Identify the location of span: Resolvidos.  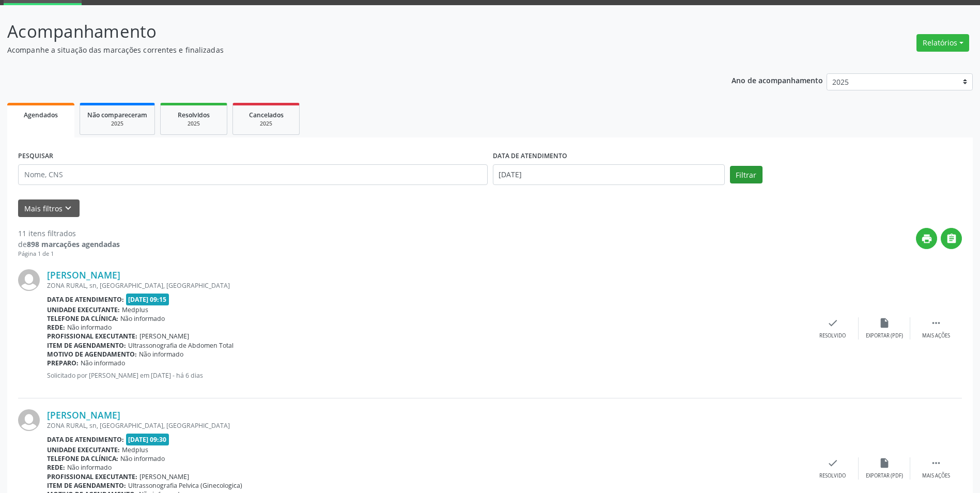
(194, 115).